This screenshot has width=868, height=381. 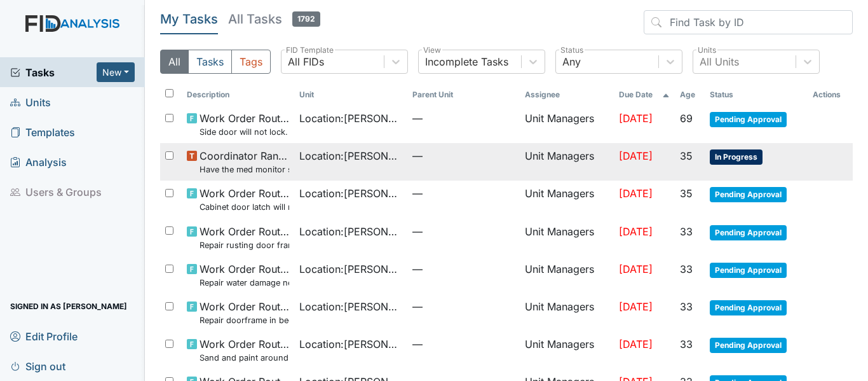 I want to click on input: Find Task by ID, so click(x=748, y=22).